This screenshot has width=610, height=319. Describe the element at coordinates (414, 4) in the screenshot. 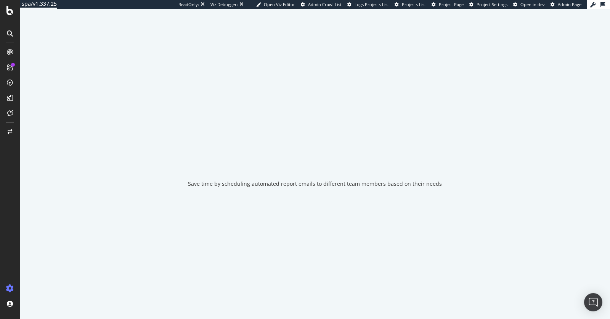

I see `span: Projects List` at that location.